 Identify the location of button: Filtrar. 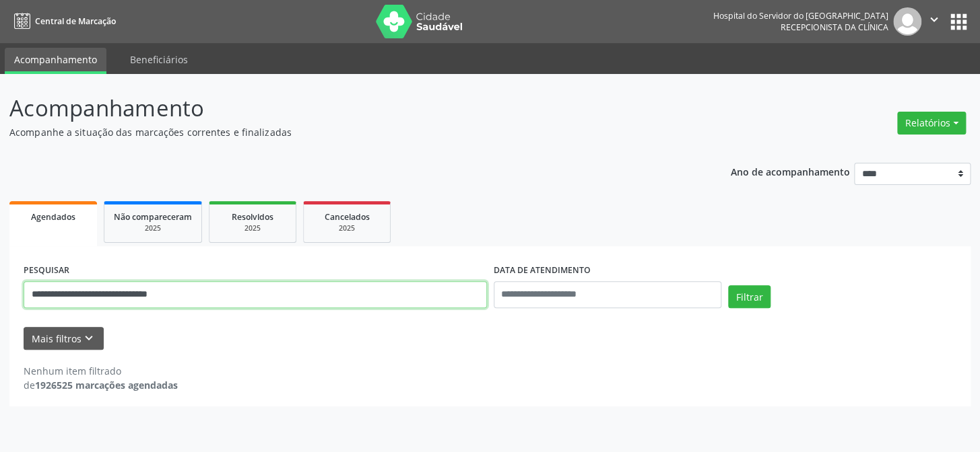
(749, 297).